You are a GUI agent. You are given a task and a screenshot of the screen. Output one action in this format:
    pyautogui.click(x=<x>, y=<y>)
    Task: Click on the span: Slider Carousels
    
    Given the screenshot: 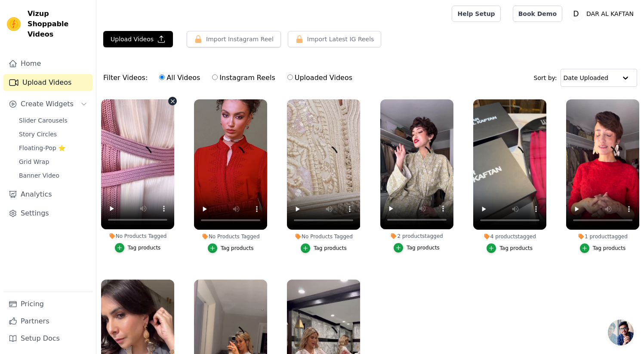 What is the action you would take?
    pyautogui.click(x=43, y=120)
    